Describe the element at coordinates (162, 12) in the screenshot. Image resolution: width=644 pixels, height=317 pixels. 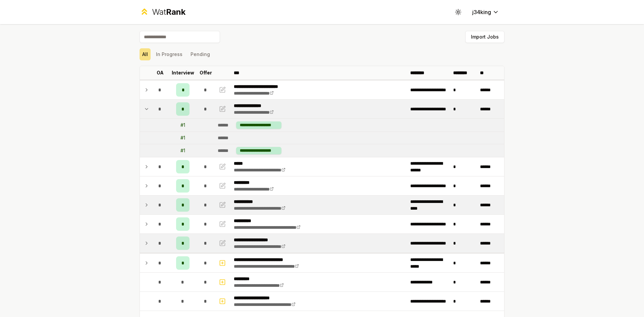
I see `a: WatRank` at that location.